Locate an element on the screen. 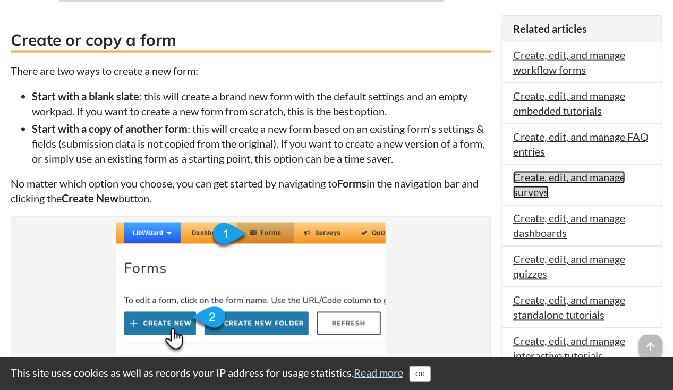 The height and width of the screenshot is (390, 673). p: There are two ways to create a new form: is located at coordinates (251, 71).